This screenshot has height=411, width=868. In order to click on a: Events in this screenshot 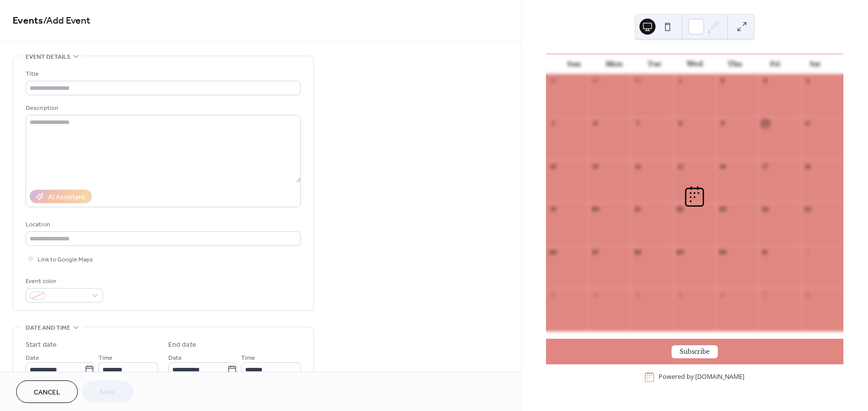, I will do `click(28, 20)`.